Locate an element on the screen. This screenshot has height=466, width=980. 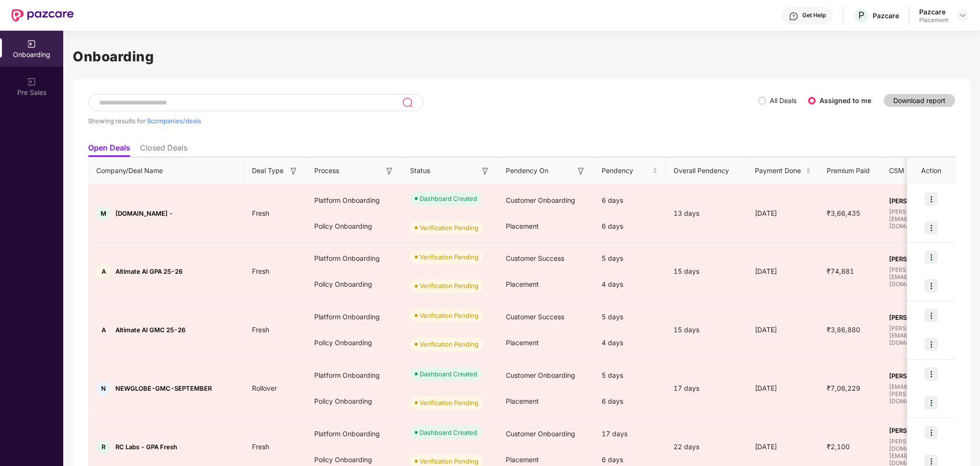
img: New Pazcare Logo is located at coordinates (43, 15).